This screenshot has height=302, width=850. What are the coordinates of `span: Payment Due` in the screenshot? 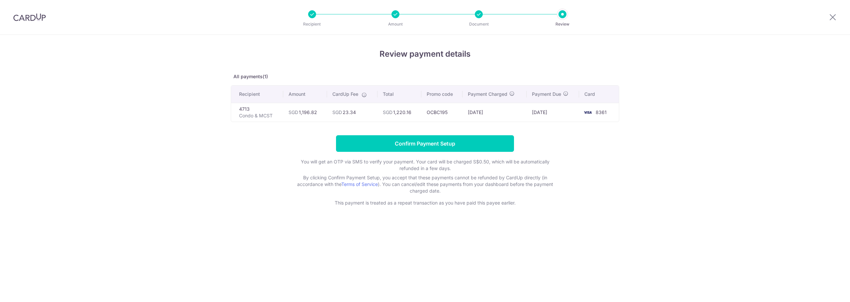 It's located at (546, 94).